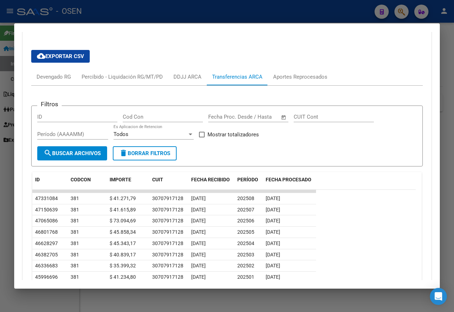 This screenshot has height=312, width=454. What do you see at coordinates (41, 56) in the screenshot?
I see `mat-icon: cloud_download` at bounding box center [41, 56].